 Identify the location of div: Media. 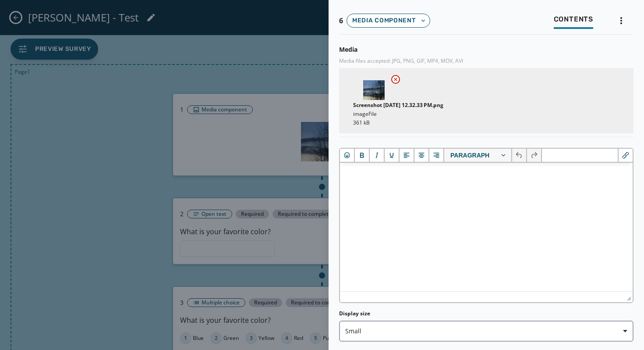
(486, 50).